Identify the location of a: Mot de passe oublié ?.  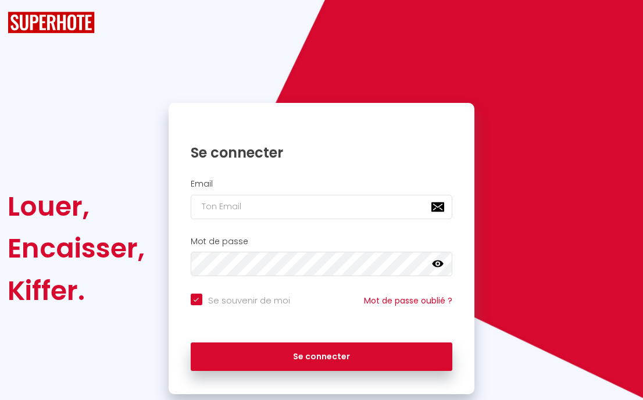
(408, 300).